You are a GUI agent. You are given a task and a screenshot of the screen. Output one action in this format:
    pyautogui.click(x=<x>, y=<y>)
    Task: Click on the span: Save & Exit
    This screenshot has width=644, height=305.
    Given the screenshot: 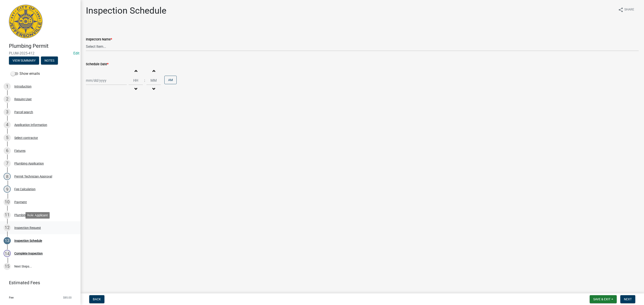 What is the action you would take?
    pyautogui.click(x=602, y=299)
    